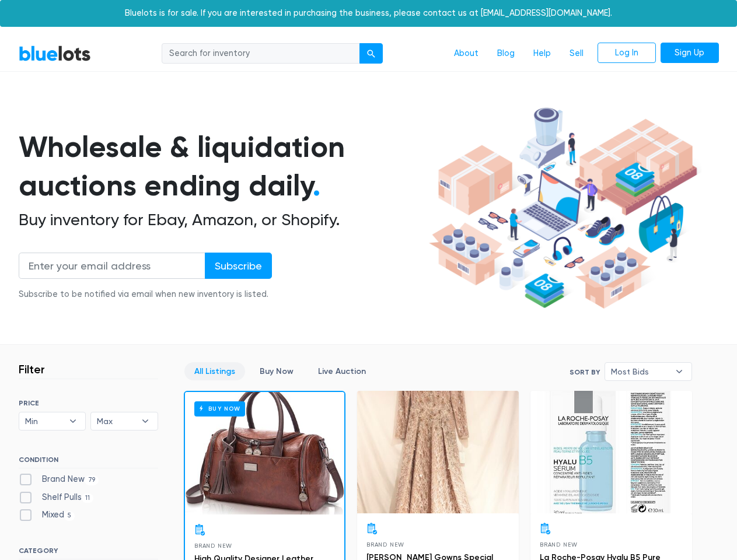 Image resolution: width=737 pixels, height=560 pixels. Describe the element at coordinates (563, 208) in the screenshot. I see `img: hero-ee84e7d0318cb26816c560f6b4441b76977f77a177738b4e94f68c95b2b83dbb.png` at that location.